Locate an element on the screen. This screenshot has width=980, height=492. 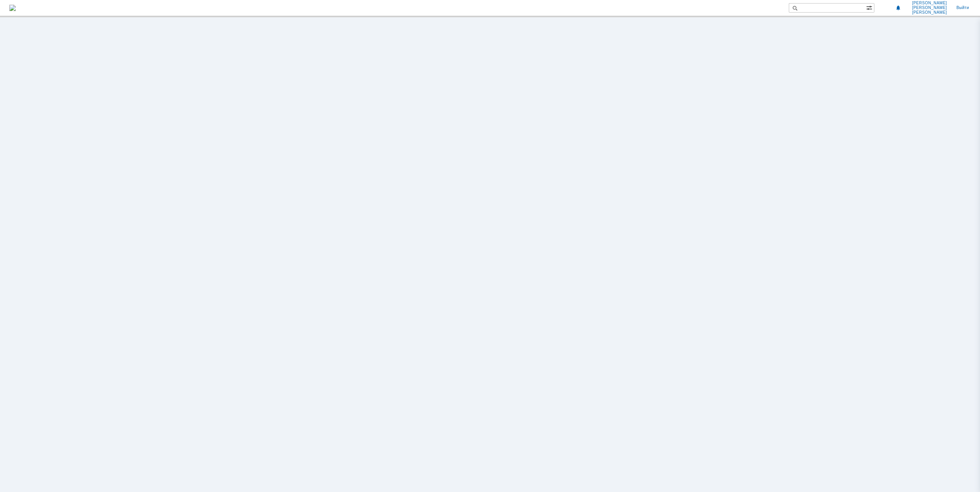
span: Расширенный поиск is located at coordinates (869, 7).